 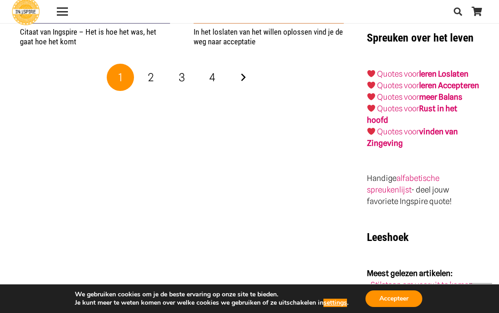 I want to click on span: 4, so click(x=212, y=77).